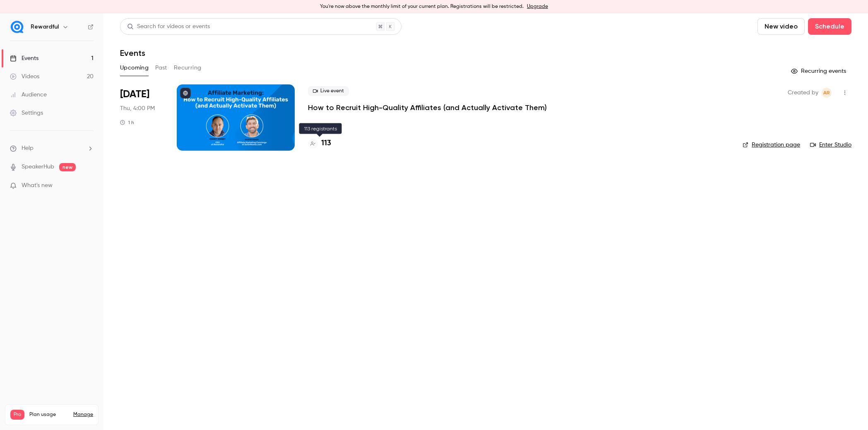 The image size is (868, 430). I want to click on span: Help, so click(27, 148).